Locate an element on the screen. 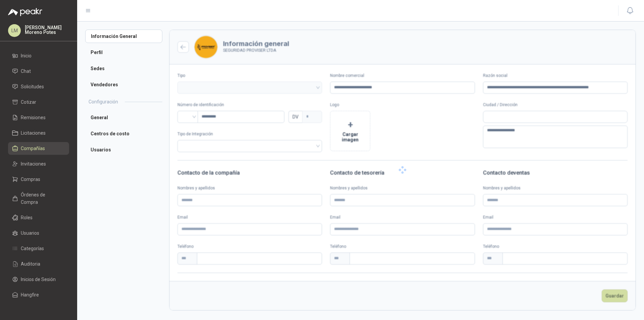 The height and width of the screenshot is (320, 644). img: Logo peakr is located at coordinates (25, 12).